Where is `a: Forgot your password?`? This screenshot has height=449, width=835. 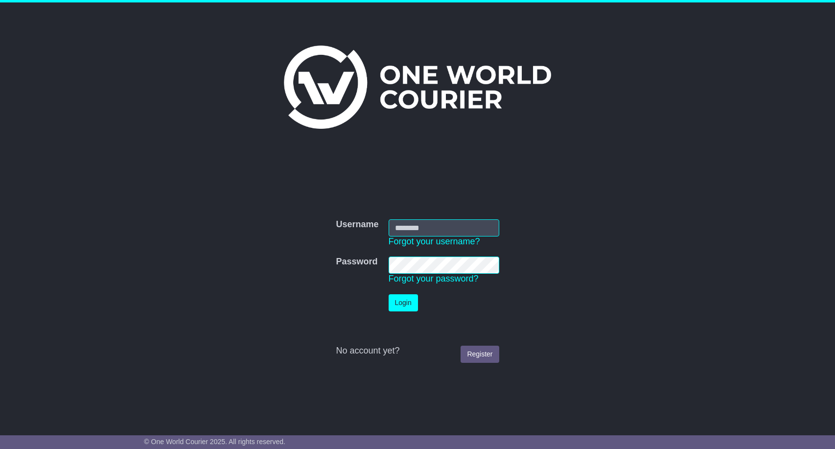 a: Forgot your password? is located at coordinates (434, 278).